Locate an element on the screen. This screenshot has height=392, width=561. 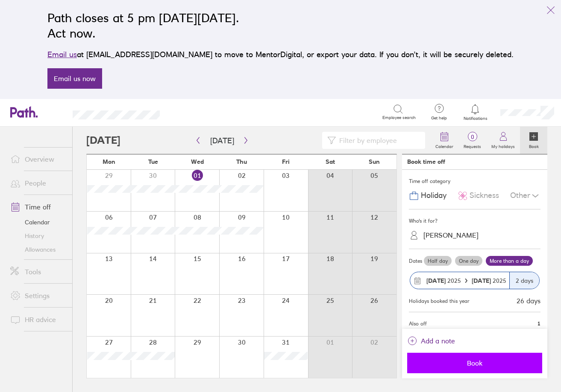
div: Time off category is located at coordinates (475, 181).